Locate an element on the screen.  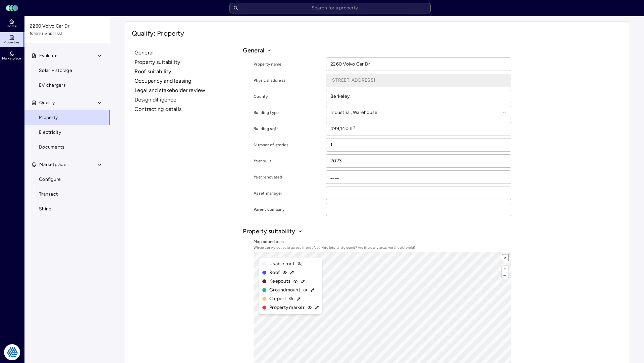
span: Shine is located at coordinates (45, 209).